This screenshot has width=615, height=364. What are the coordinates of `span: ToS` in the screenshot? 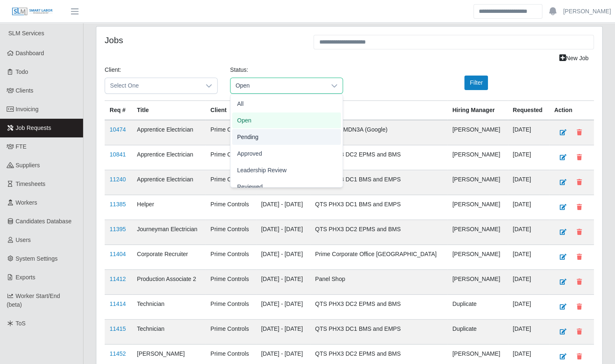 It's located at (21, 323).